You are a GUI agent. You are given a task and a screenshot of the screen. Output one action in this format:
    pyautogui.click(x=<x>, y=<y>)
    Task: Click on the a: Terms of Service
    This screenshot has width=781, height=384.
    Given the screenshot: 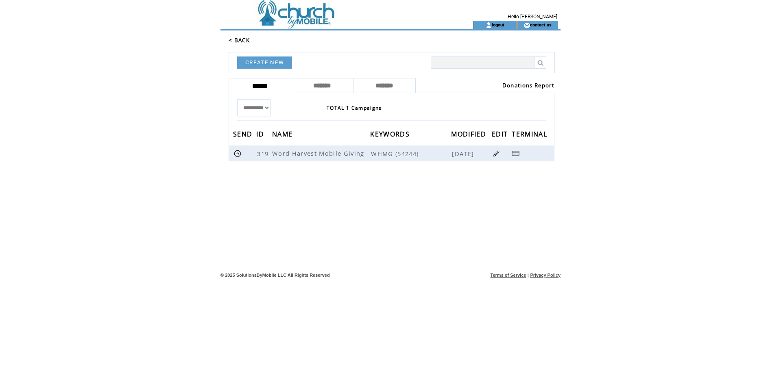 What is the action you would take?
    pyautogui.click(x=508, y=275)
    